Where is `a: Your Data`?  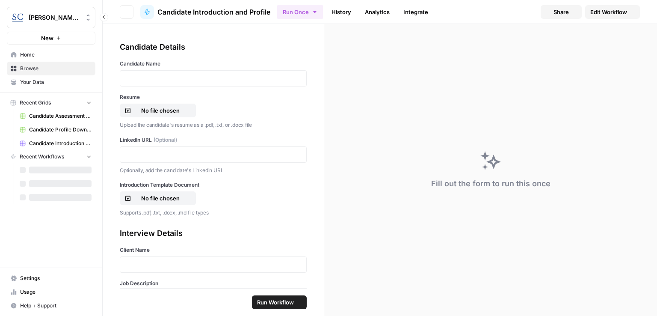
a: Your Data is located at coordinates (51, 82).